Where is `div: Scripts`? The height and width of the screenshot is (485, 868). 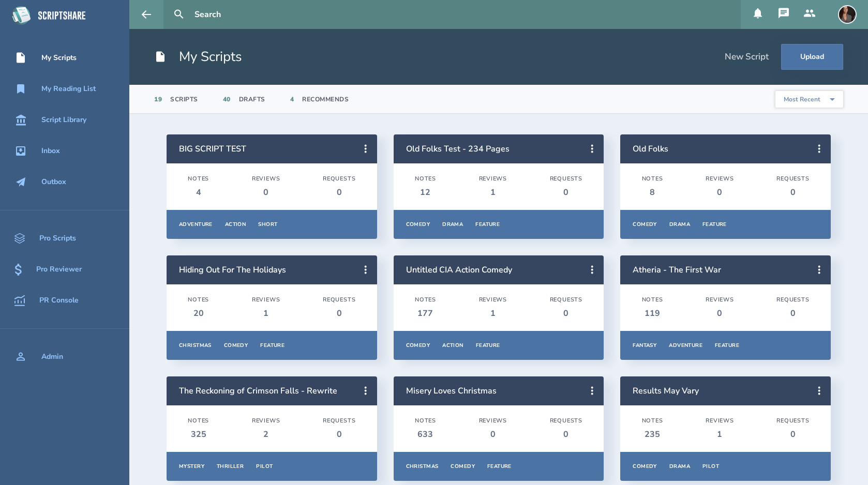
div: Scripts is located at coordinates (184, 99).